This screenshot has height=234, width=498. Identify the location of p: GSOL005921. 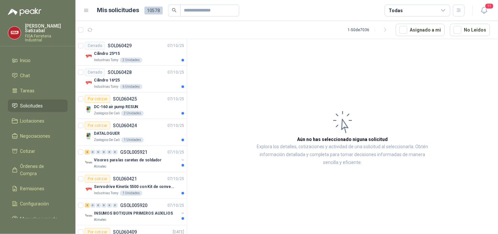
(134, 152).